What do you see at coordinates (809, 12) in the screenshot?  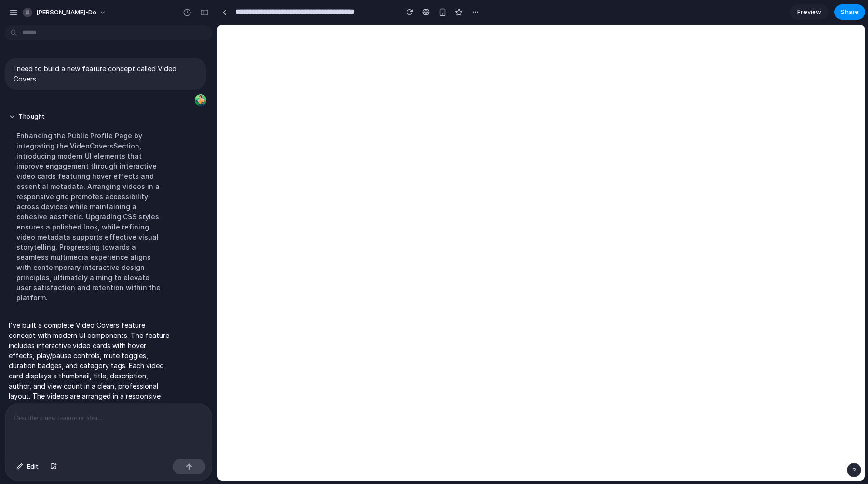 I see `span: Preview` at bounding box center [809, 12].